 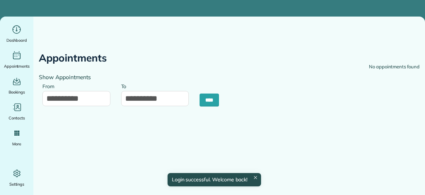 I want to click on div: No appointments found, so click(x=394, y=67).